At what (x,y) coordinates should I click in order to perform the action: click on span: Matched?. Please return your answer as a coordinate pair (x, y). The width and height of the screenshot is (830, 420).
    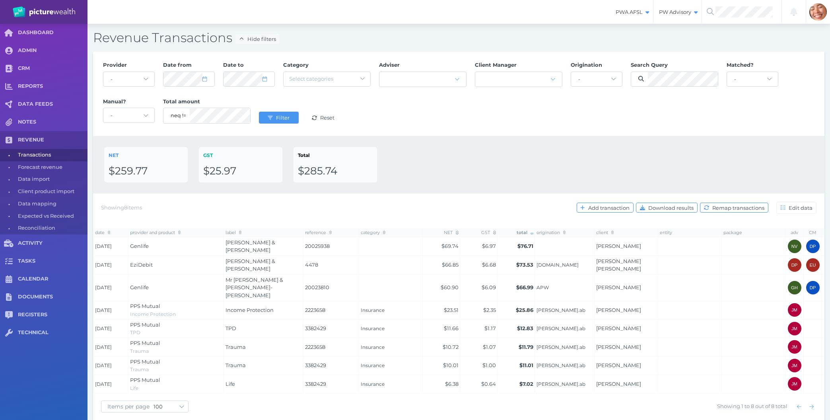
    Looking at the image, I should click on (740, 65).